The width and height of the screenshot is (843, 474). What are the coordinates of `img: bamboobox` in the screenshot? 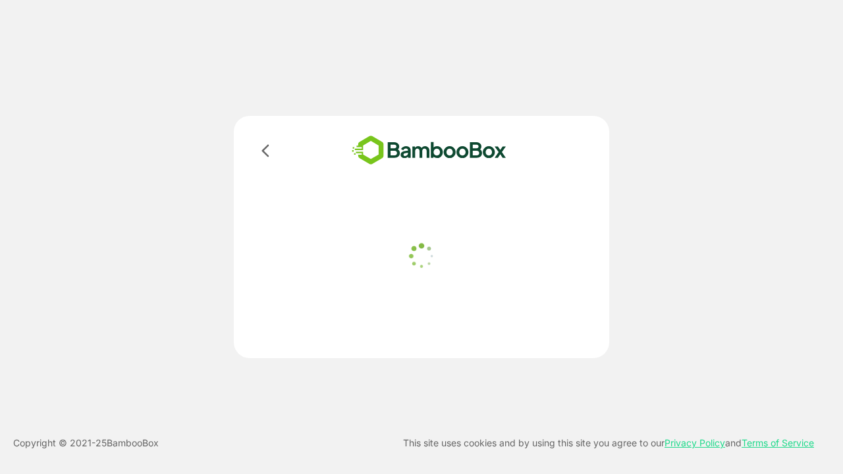 It's located at (429, 150).